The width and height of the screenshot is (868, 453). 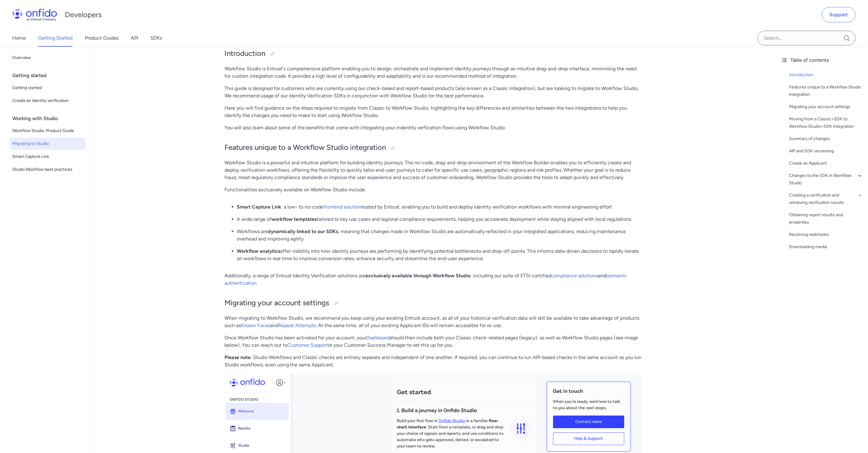 I want to click on strong: exclusively available through Workflow Studio, so click(x=418, y=275).